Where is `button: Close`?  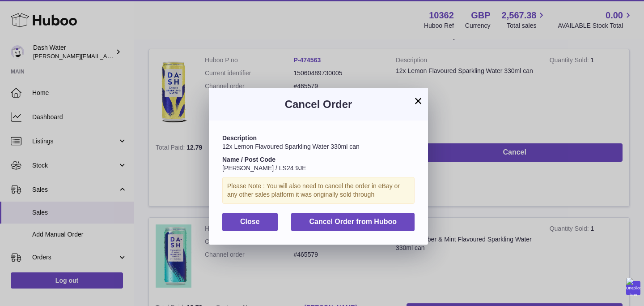 button: Close is located at coordinates (250, 221).